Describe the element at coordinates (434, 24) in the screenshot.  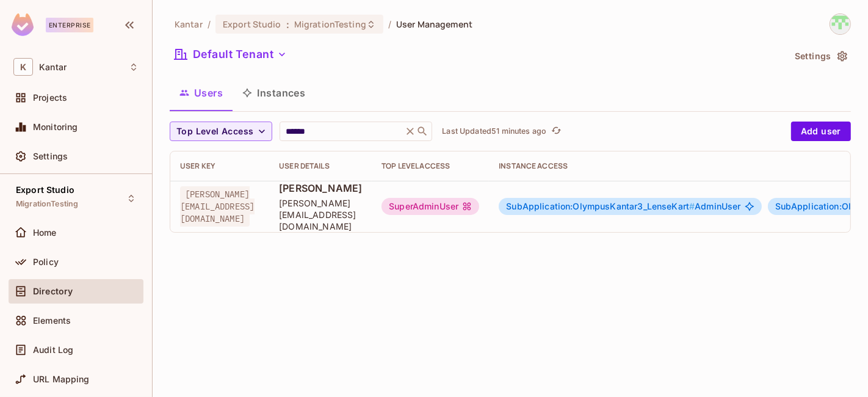
I see `span: User Management` at that location.